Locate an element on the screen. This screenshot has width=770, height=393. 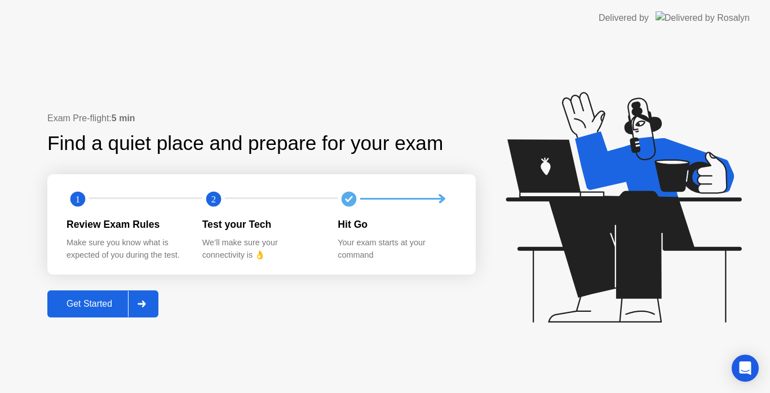
b: 5 min is located at coordinates (123, 118).